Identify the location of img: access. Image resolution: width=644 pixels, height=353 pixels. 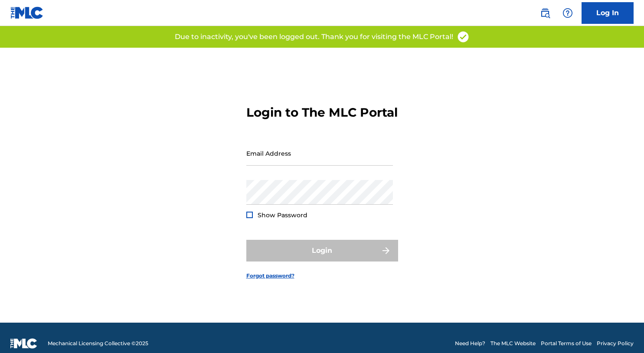
(463, 37).